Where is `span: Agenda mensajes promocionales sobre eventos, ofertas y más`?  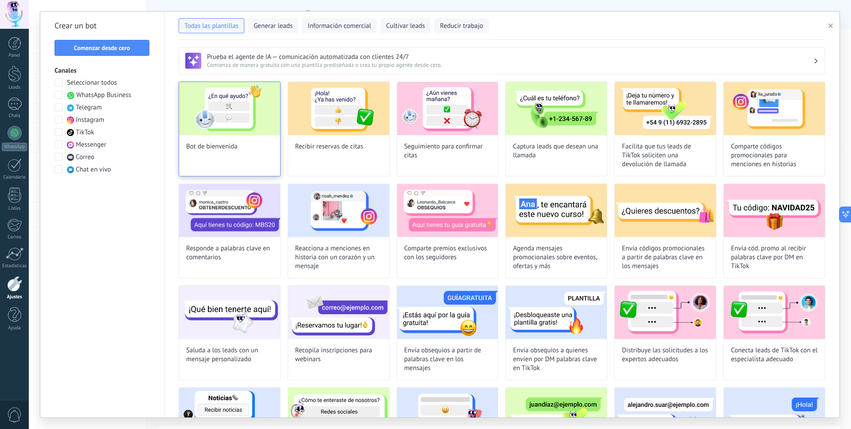
span: Agenda mensajes promocionales sobre eventos, ofertas y más is located at coordinates (556, 257).